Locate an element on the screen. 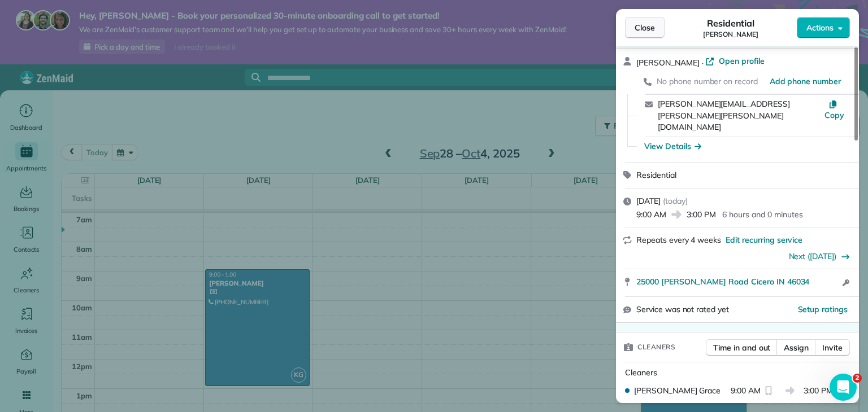 This screenshot has height=412, width=868. button: View Details is located at coordinates (673, 146).